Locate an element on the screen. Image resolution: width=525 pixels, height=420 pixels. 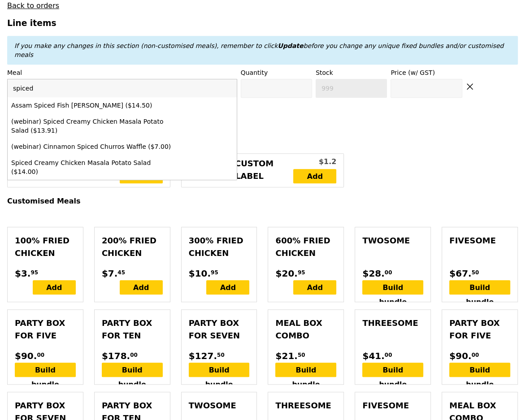
label: Quantity is located at coordinates (276, 73).